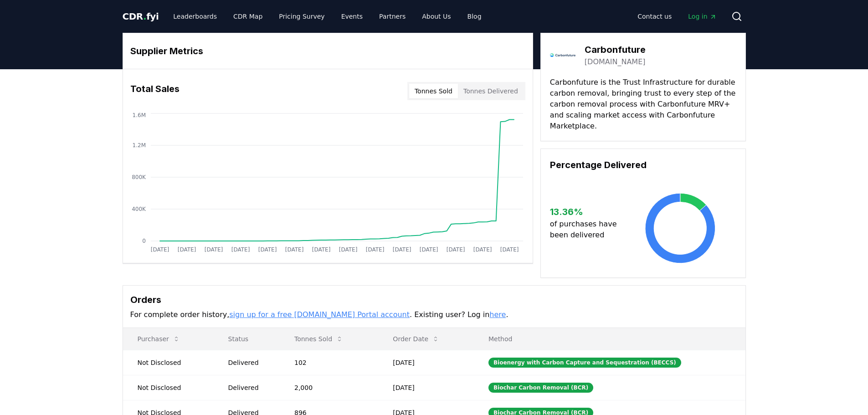 This screenshot has height=415, width=868. I want to click on td: 102, so click(329, 362).